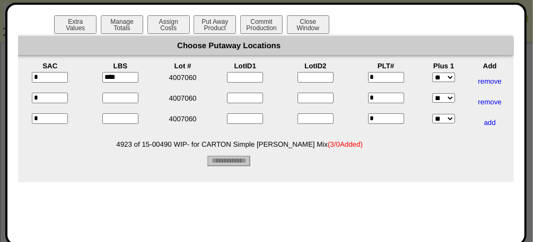 The image size is (533, 242). Describe the element at coordinates (50, 66) in the screenshot. I see `th: SAC` at that location.